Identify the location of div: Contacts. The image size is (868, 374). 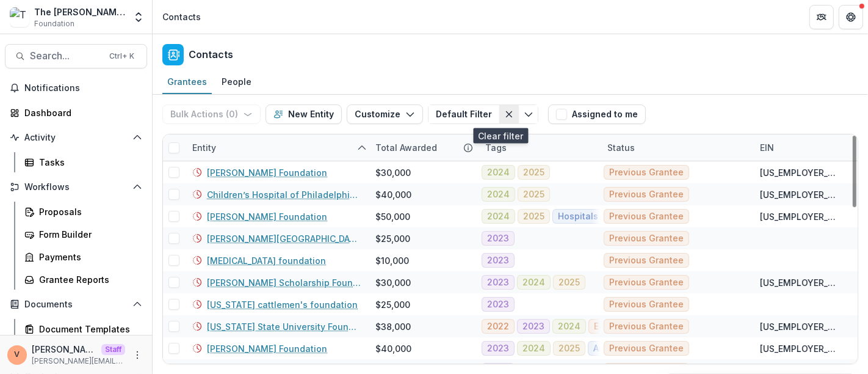
(181, 17).